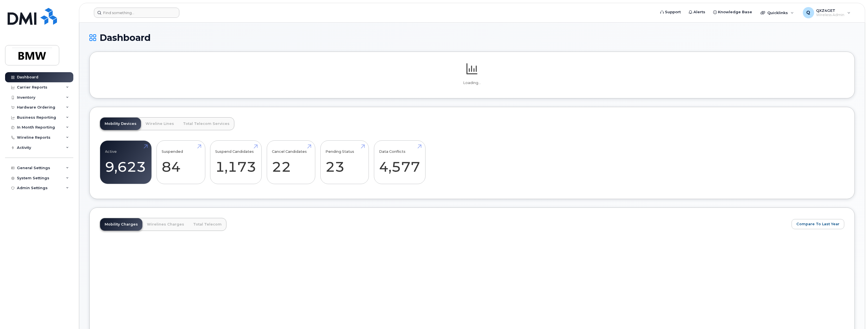 Image resolution: width=868 pixels, height=329 pixels. Describe the element at coordinates (166, 224) in the screenshot. I see `a: Wirelines Charges` at that location.